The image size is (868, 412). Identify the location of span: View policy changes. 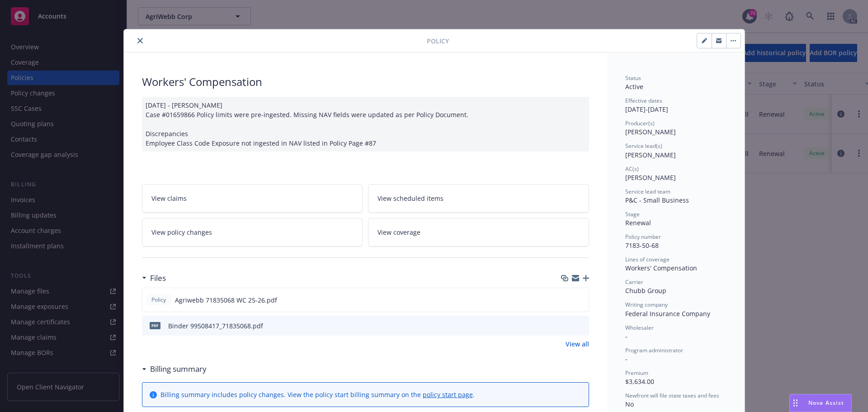
(182, 232).